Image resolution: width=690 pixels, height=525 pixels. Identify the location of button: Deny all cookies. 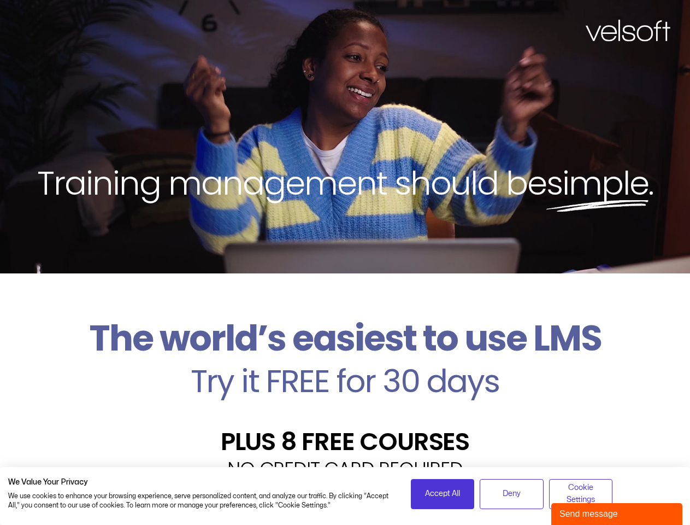
(511, 493).